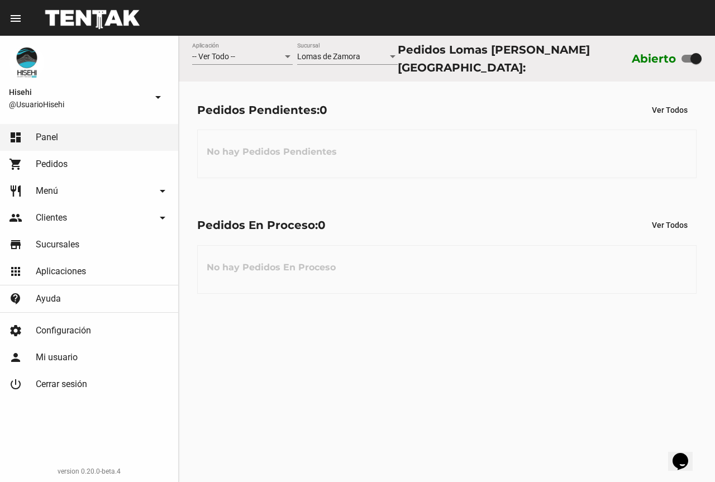 The image size is (715, 482). Describe the element at coordinates (51, 218) in the screenshot. I see `span: Clientes` at that location.